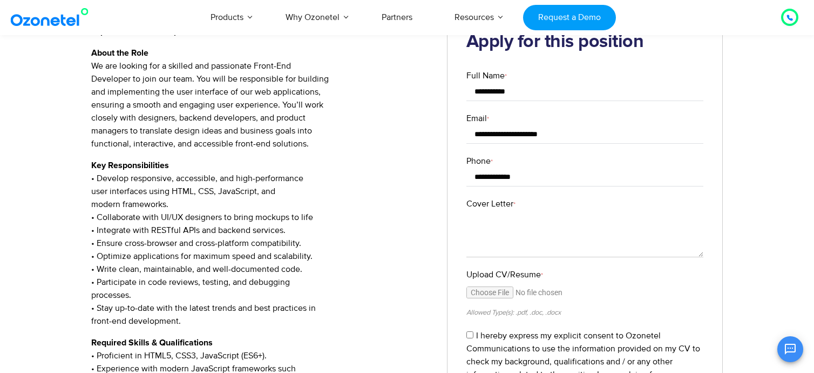  What do you see at coordinates (261, 243) in the screenshot?
I see `p: • Develop responsive, accessible, and high-performance user interfaces using HTML, CSS, JavaScrip...` at bounding box center [261, 243].